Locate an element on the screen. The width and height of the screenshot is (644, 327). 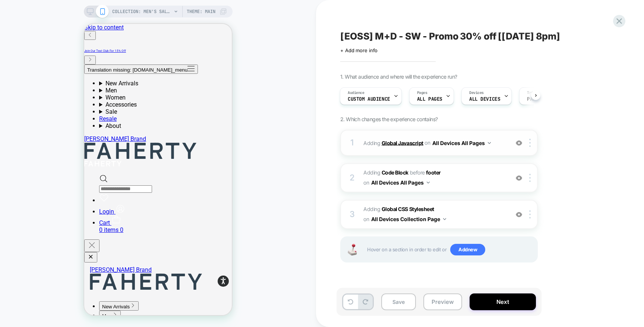
span: Login is located at coordinates (22, 188).